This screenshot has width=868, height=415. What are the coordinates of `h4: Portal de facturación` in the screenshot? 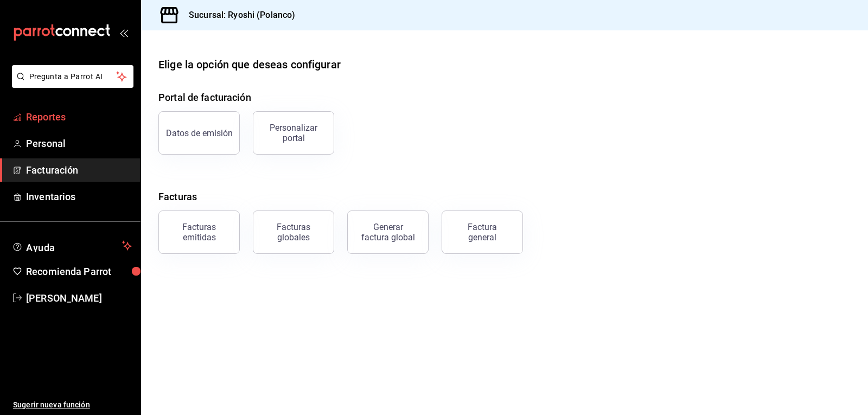 It's located at (505, 97).